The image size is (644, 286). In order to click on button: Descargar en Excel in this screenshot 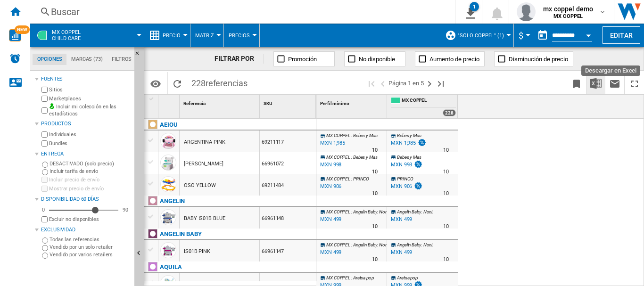, I will do `click(595, 83)`.